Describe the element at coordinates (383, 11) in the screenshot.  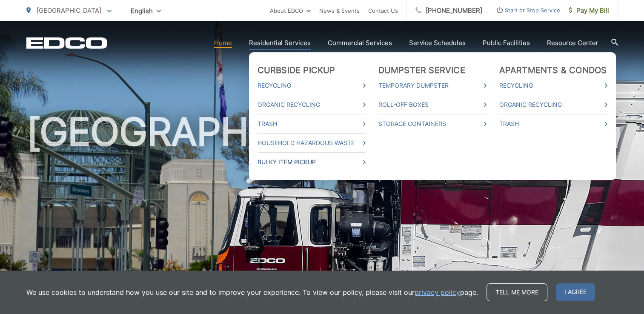
I see `a: Contact Us` at that location.